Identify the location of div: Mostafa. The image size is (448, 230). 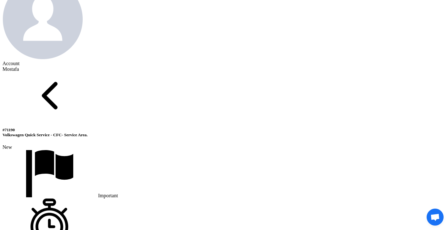
(224, 69).